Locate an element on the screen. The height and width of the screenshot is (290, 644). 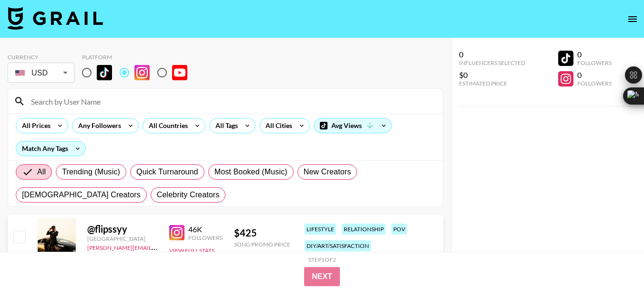
span: Celebrity Creators is located at coordinates (188, 195).